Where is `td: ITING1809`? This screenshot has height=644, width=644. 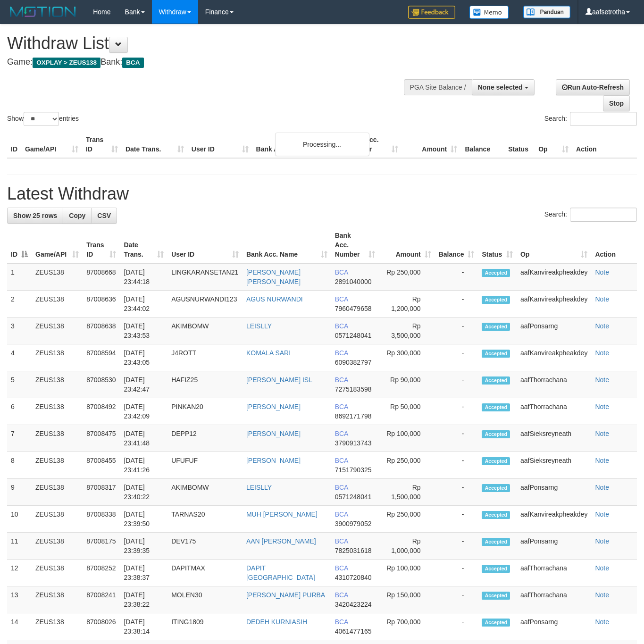
td: ITING1809 is located at coordinates (205, 626).